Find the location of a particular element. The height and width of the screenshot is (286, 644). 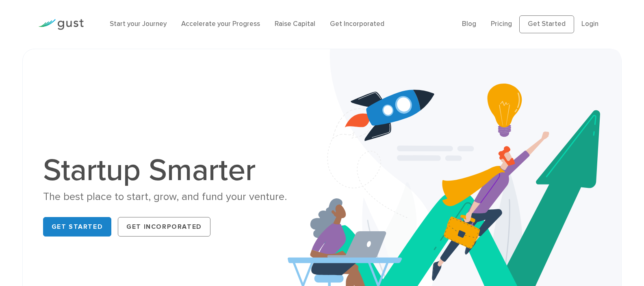

a: Blog is located at coordinates (469, 24).